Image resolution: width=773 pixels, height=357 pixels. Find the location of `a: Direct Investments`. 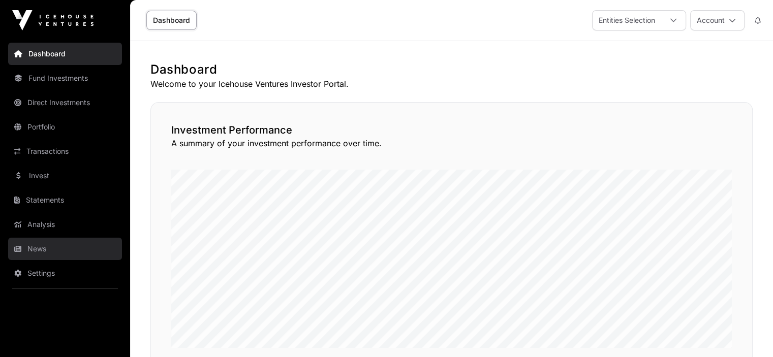

a: Direct Investments is located at coordinates (65, 103).